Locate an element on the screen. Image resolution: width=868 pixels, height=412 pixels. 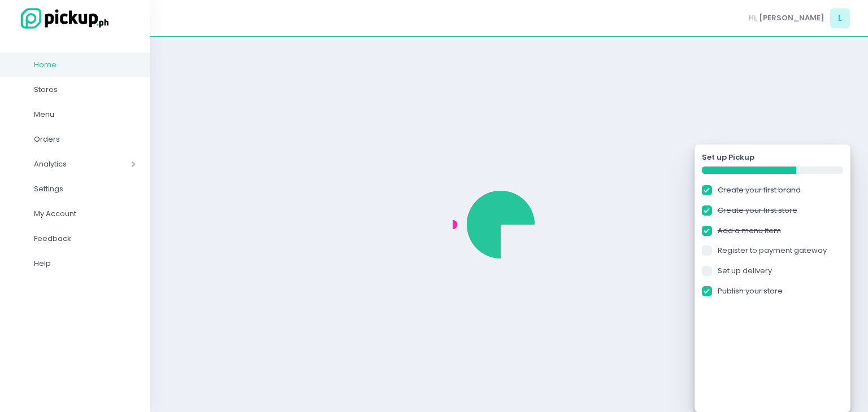
span: L is located at coordinates (840, 18).